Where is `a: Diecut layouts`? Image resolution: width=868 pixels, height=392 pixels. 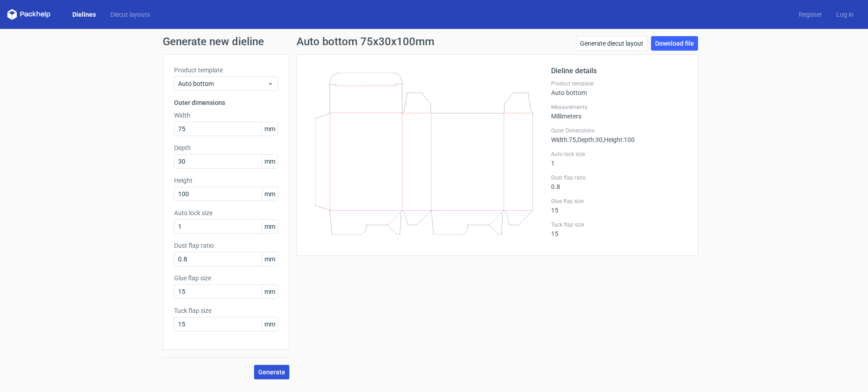
a: Diecut layouts is located at coordinates (130, 15).